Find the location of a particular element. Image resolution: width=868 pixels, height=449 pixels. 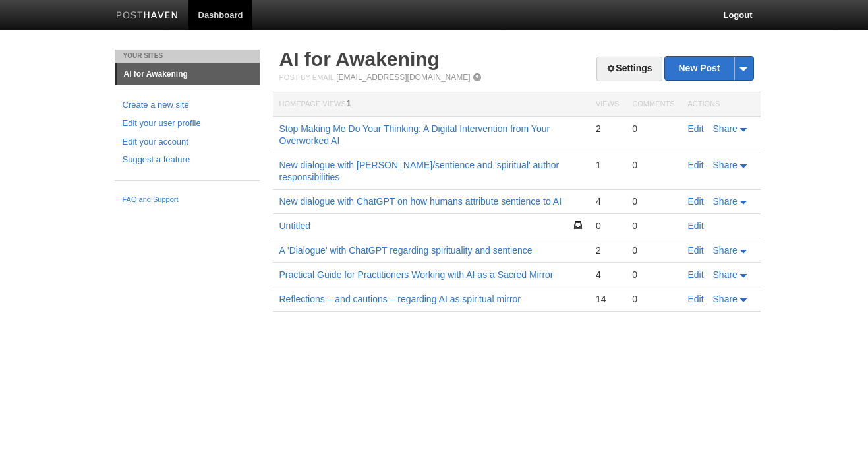

a: Practical Guide for Practitioners Working with AI as a Sacred Mirror is located at coordinates (417, 275).